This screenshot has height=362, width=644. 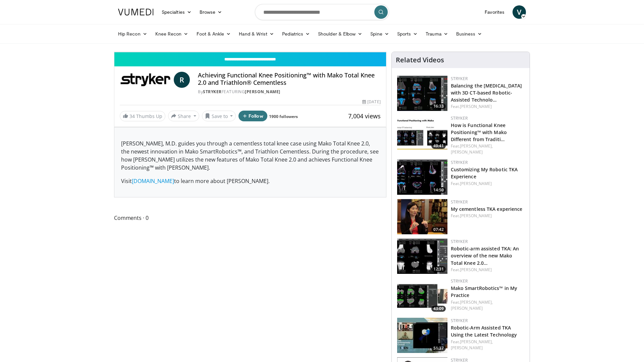 I want to click on a: Favorites, so click(x=495, y=12).